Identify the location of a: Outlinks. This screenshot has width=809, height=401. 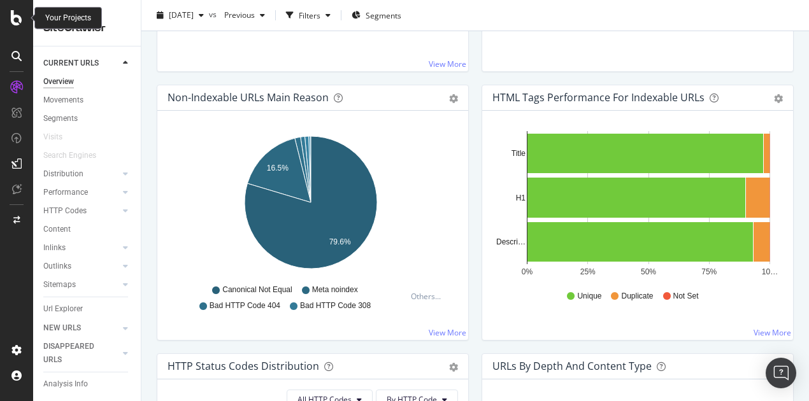
(81, 266).